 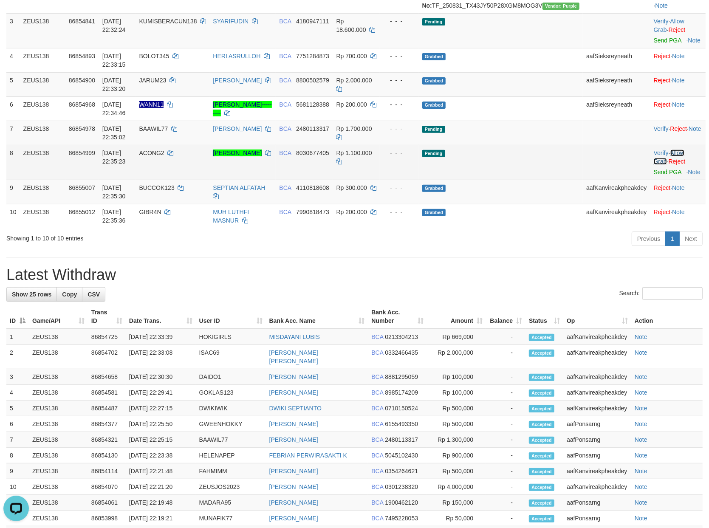 What do you see at coordinates (673, 239) in the screenshot?
I see `a: 1` at bounding box center [673, 239].